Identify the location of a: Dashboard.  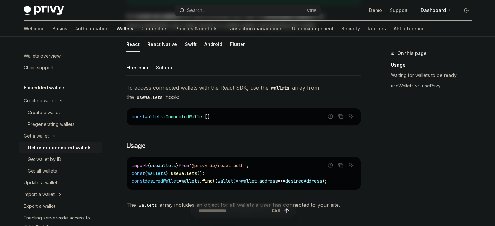
(436, 10).